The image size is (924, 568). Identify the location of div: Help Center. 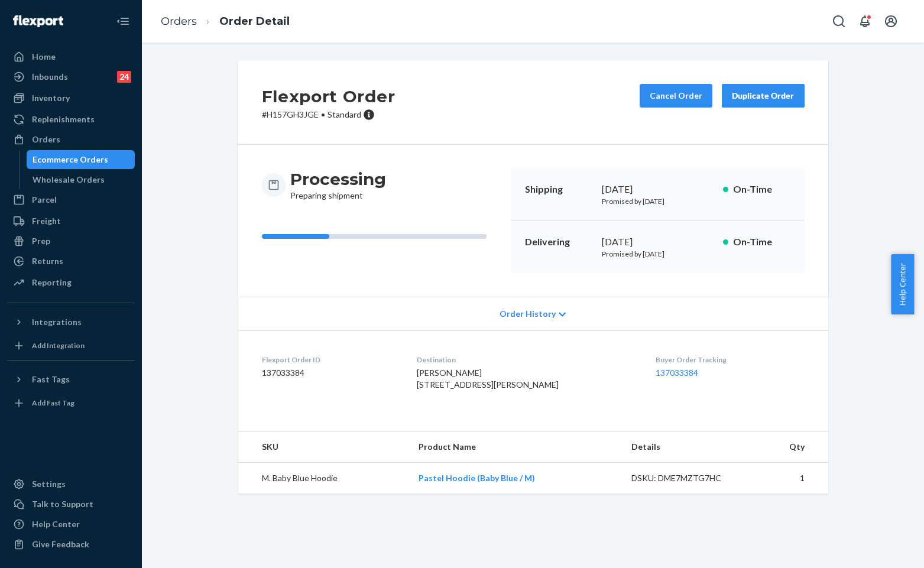
(55, 524).